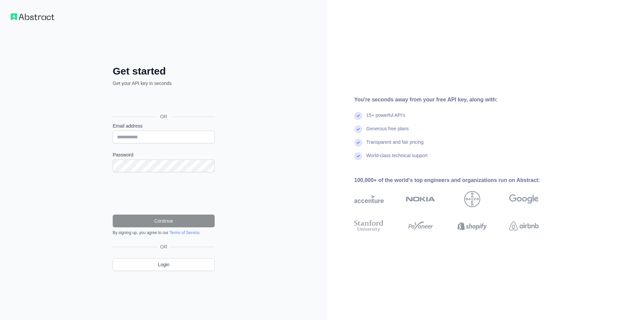  Describe the element at coordinates (164, 221) in the screenshot. I see `button: Continue` at that location.